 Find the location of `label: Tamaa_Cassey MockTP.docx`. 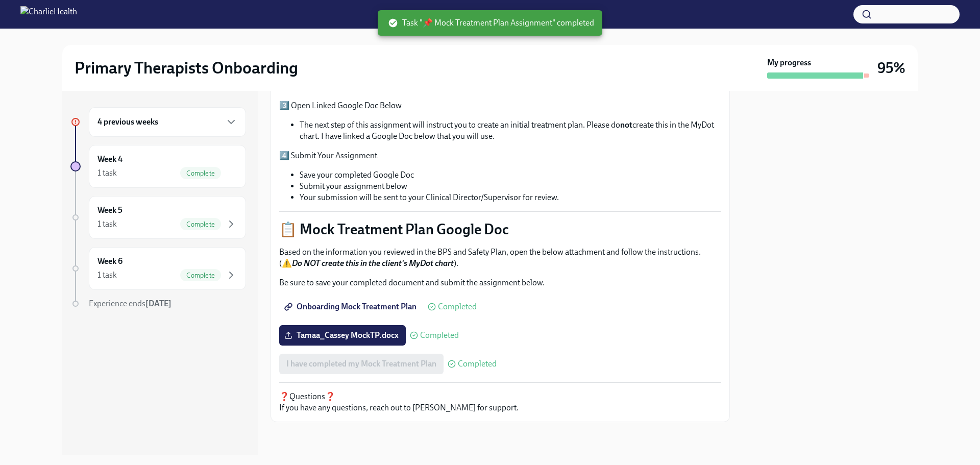

label: Tamaa_Cassey MockTP.docx is located at coordinates (343, 336).